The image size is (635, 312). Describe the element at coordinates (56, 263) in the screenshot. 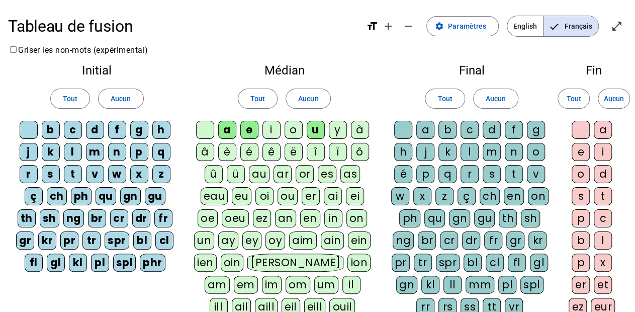

I see `div: gl` at that location.